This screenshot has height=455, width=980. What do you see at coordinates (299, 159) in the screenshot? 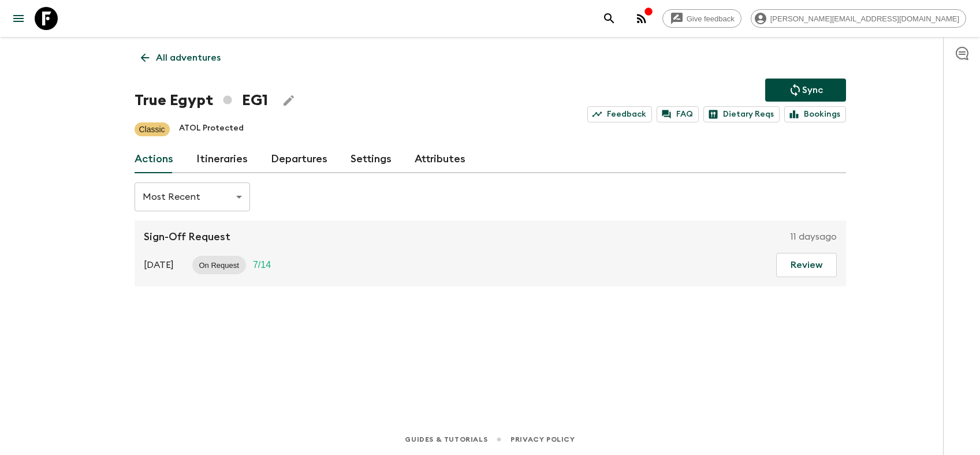
I see `a: Departures` at bounding box center [299, 159].